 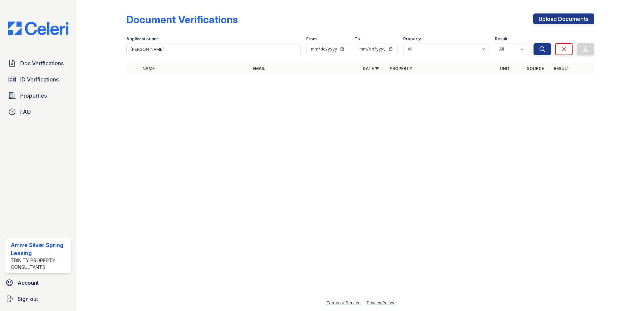 What do you see at coordinates (38, 96) in the screenshot?
I see `a: Properties` at bounding box center [38, 96].